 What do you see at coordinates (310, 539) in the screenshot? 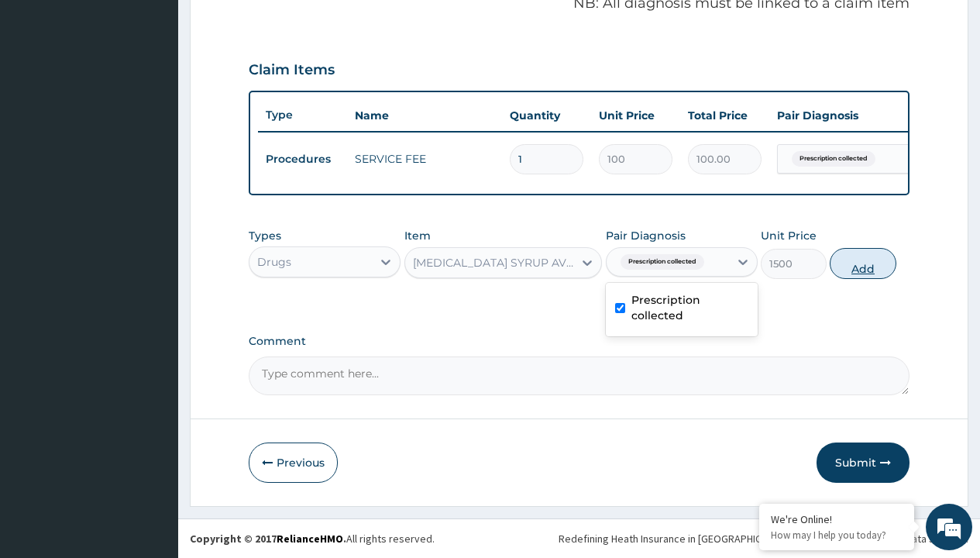
I see `a: RelianceHMO` at bounding box center [310, 539].